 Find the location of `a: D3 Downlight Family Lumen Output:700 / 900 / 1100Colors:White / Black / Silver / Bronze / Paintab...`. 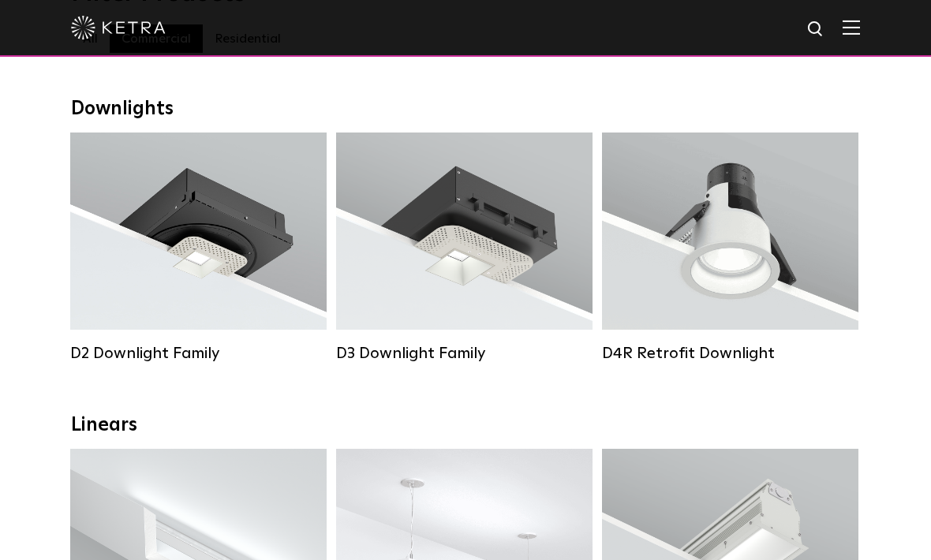

a: D3 Downlight Family Lumen Output:700 / 900 / 1100Colors:White / Black / Silver / Bronze / Paintab... is located at coordinates (464, 247).